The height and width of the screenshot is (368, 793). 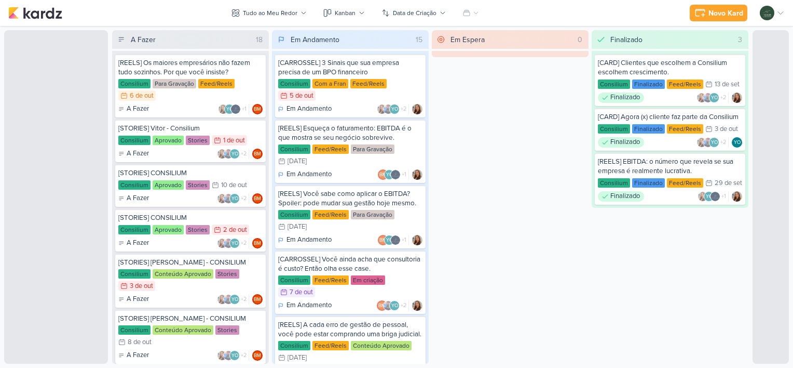 What do you see at coordinates (713, 196) in the screenshot?
I see `div: Colaboradores: Franciluce Carvalho, Yasmin Oliveira, Jani Policarpo, DP & RH Análise Consultiva` at bounding box center [713, 196].